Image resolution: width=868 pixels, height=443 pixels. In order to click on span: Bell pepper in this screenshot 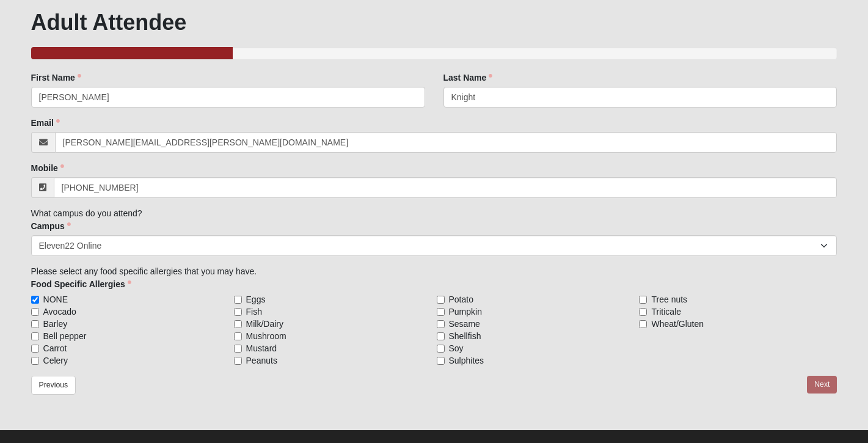, I will do `click(65, 336)`.